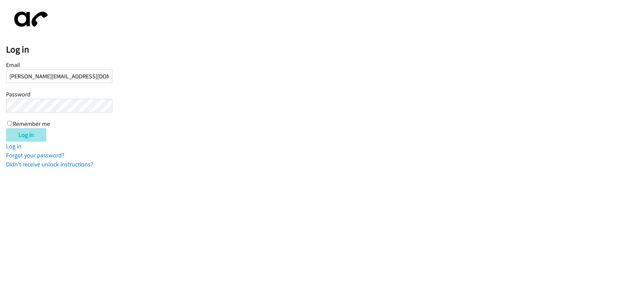 This screenshot has width=644, height=305. What do you see at coordinates (14, 146) in the screenshot?
I see `a: Log in` at bounding box center [14, 146].